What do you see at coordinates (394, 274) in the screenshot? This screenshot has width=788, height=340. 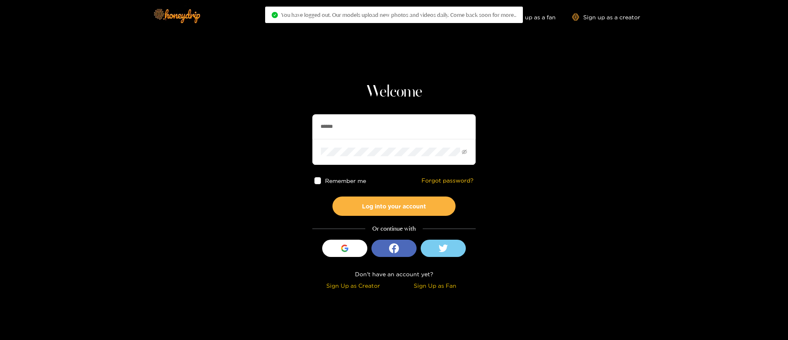 I see `div: Don't have an account yet?` at bounding box center [394, 274].